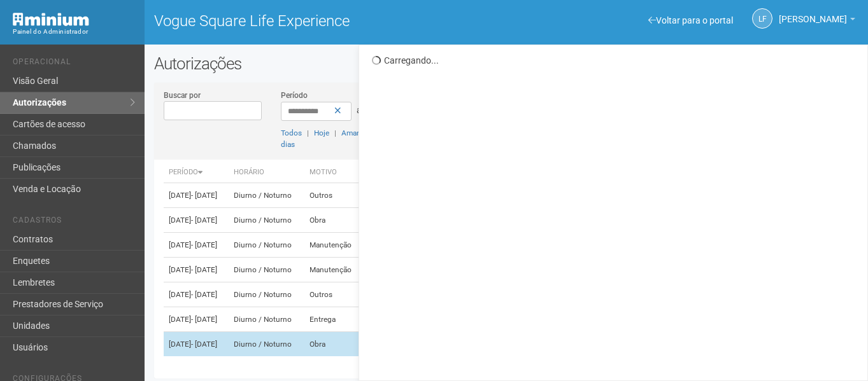 The width and height of the screenshot is (868, 381). Describe the element at coordinates (333, 173) in the screenshot. I see `th: Motivo` at that location.